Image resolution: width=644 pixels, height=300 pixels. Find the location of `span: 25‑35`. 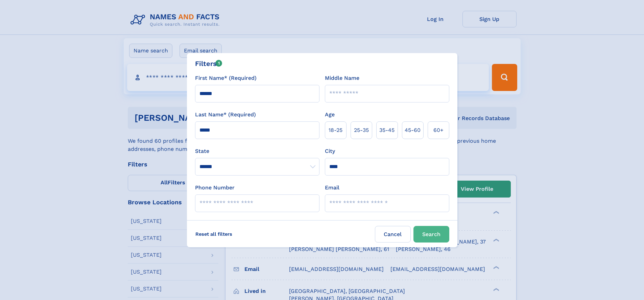

span: 25‑35 is located at coordinates (362, 130).